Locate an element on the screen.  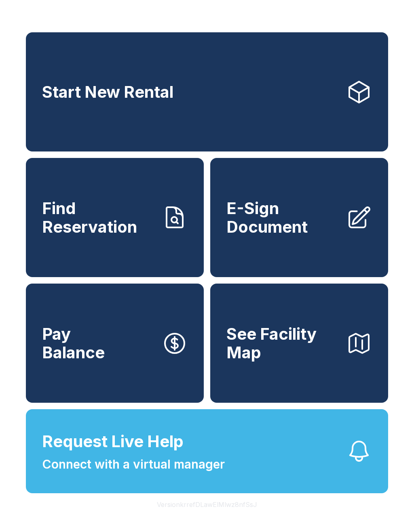
button: Request Live HelpConnect with a virtual manager is located at coordinates (207, 451).